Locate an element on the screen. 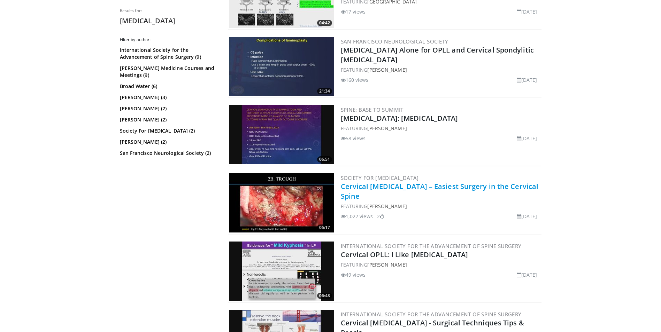  li: 160 views is located at coordinates (354, 80).